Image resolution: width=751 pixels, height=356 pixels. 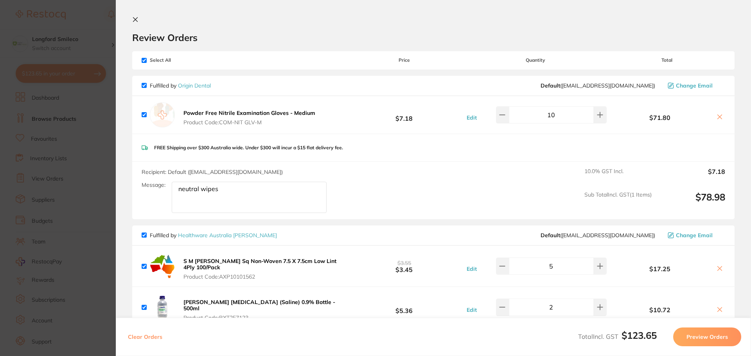 I want to click on h2: Review Orders, so click(x=434, y=38).